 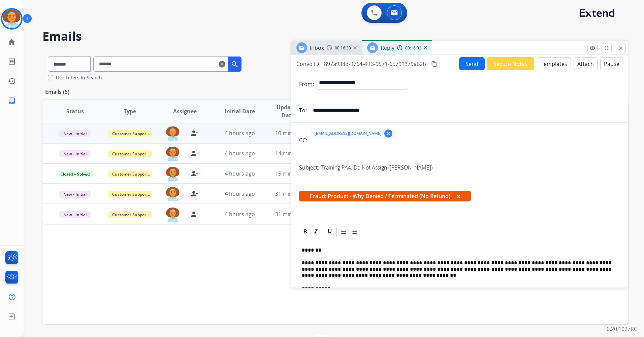 I want to click on span: 00:16:02, so click(x=414, y=48).